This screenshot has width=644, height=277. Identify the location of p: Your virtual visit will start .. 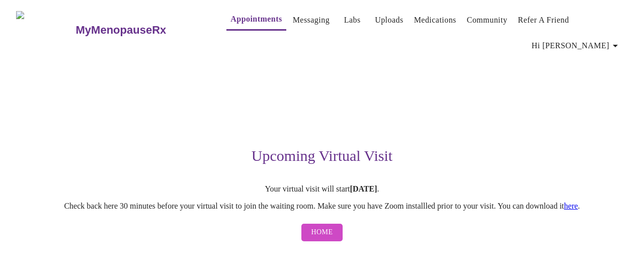
(322, 189).